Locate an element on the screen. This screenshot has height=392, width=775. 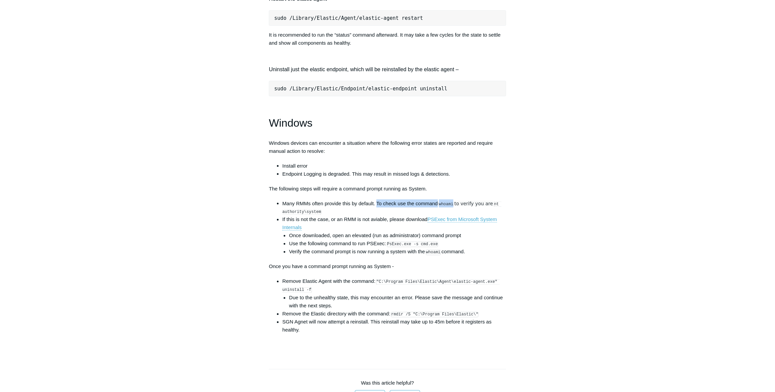
p: The following steps will require a command prompt running as System. is located at coordinates (387, 189).